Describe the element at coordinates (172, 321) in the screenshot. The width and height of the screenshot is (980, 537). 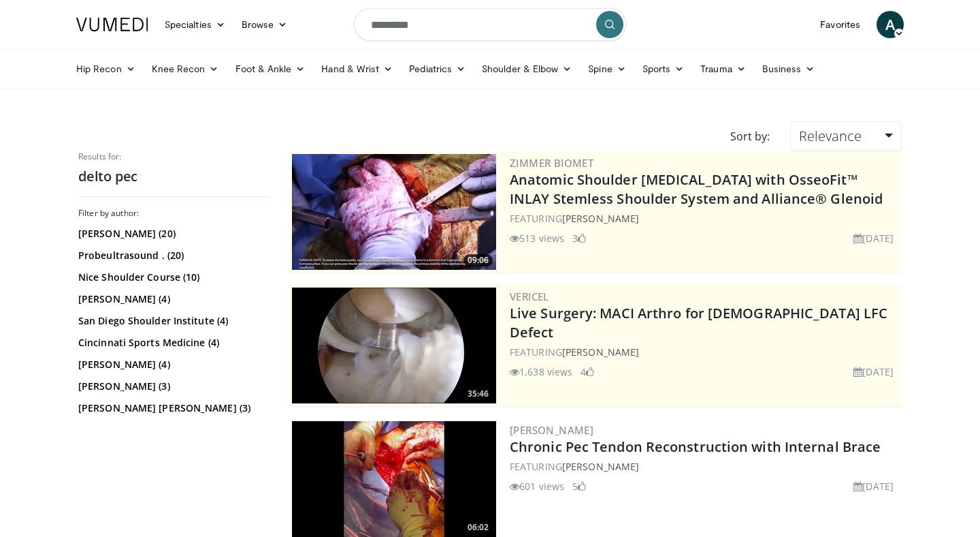
I see `a: San Diego Shoulder Institute (4)` at that location.